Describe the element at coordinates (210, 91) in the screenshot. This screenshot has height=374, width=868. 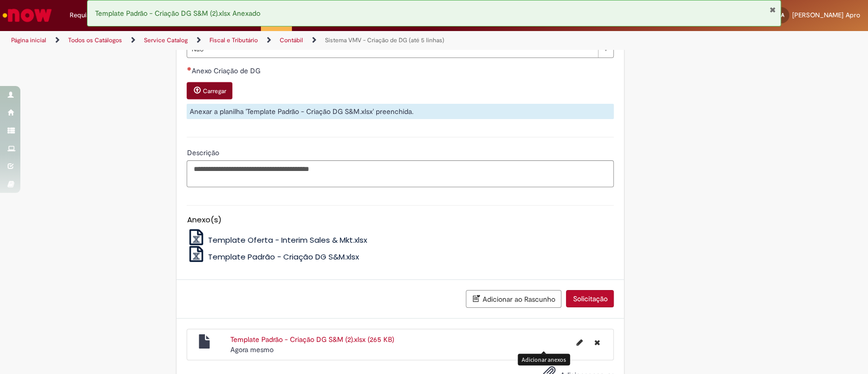
I see `button: Carregar anexo de Anexo Criação de DG Required` at that location.